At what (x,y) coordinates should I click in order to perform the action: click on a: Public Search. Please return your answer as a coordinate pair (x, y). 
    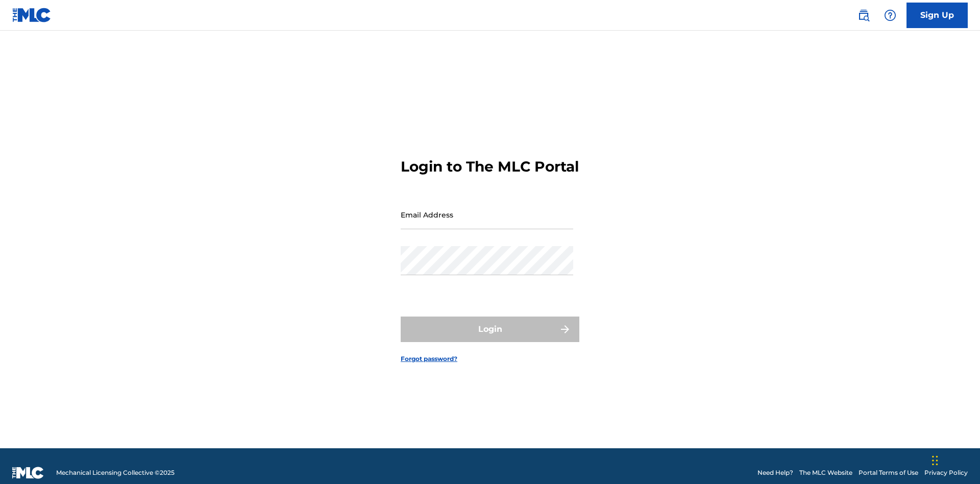
    Looking at the image, I should click on (864, 15).